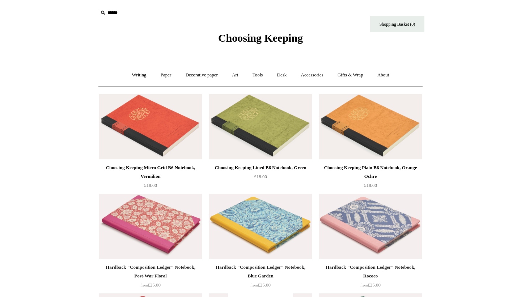 The width and height of the screenshot is (521, 297). Describe the element at coordinates (371, 226) in the screenshot. I see `img: Hardback "Composition Ledger" Notebook, Rococo` at that location.